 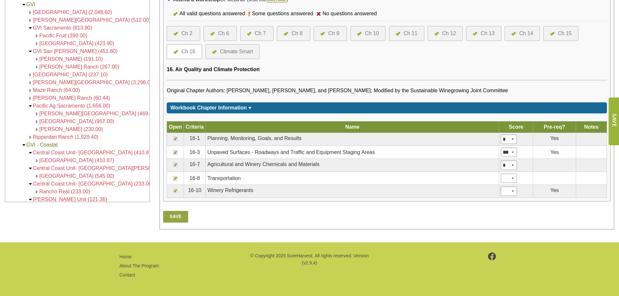 What do you see at coordinates (249, 14) in the screenshot?
I see `img: icon-some-questions-answered.png` at bounding box center [249, 14].